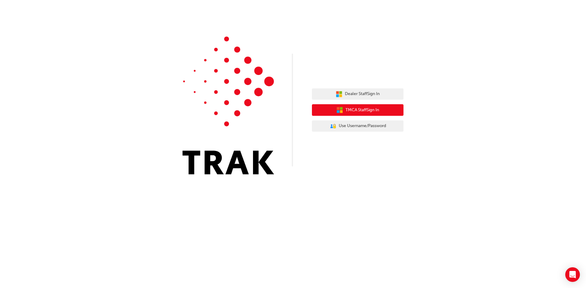 The height and width of the screenshot is (288, 586). Describe the element at coordinates (362, 126) in the screenshot. I see `span: Use Username/Password` at that location.